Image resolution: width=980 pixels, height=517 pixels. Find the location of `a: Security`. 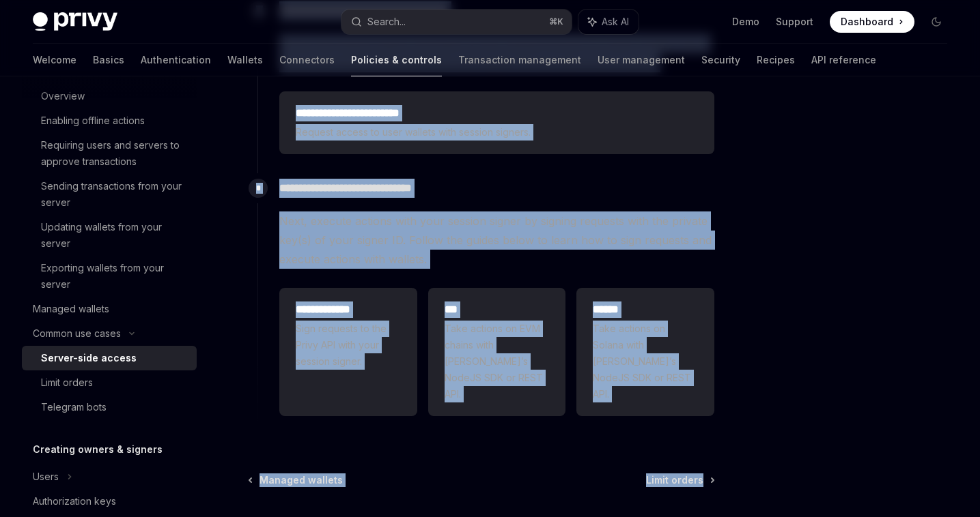

a: Security is located at coordinates (720, 60).